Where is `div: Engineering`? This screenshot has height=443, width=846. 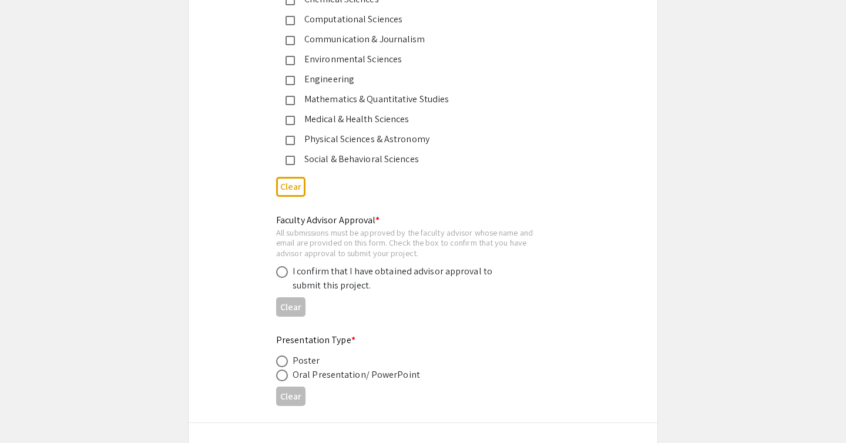
div: Engineering is located at coordinates (419, 79).